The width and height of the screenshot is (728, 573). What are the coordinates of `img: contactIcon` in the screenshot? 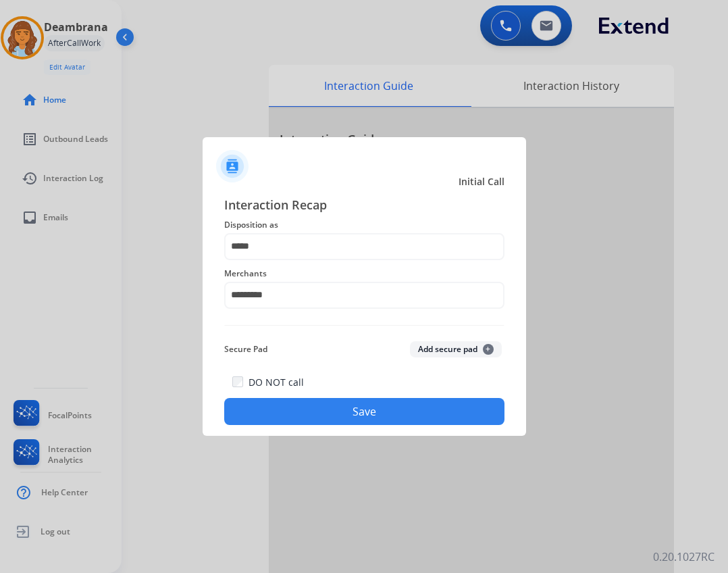 It's located at (232, 166).